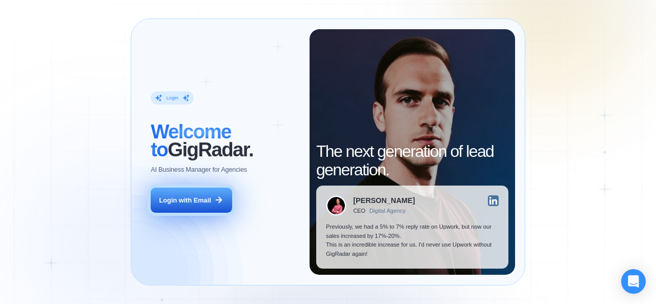 The width and height of the screenshot is (656, 304). I want to click on p: AI Business Manager for Agencies, so click(199, 170).